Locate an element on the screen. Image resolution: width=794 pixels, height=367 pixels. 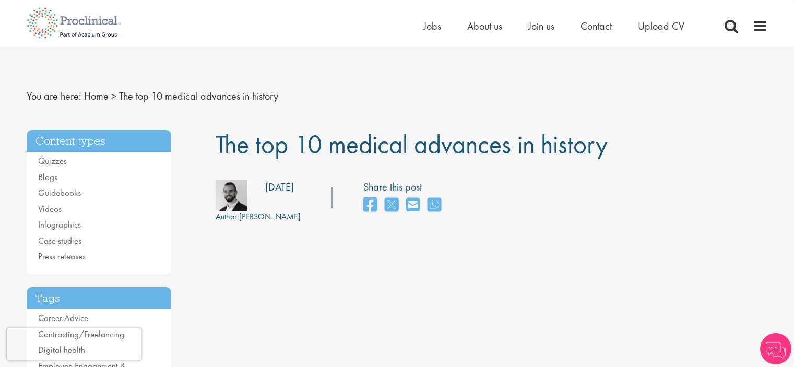
a: Guidebooks is located at coordinates (60, 193).